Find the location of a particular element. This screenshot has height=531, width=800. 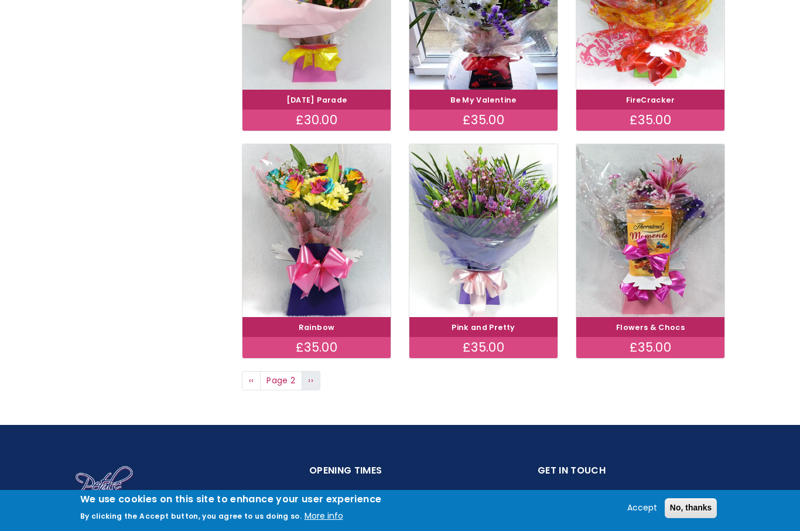

li: Mon is located at coordinates (400, 501).